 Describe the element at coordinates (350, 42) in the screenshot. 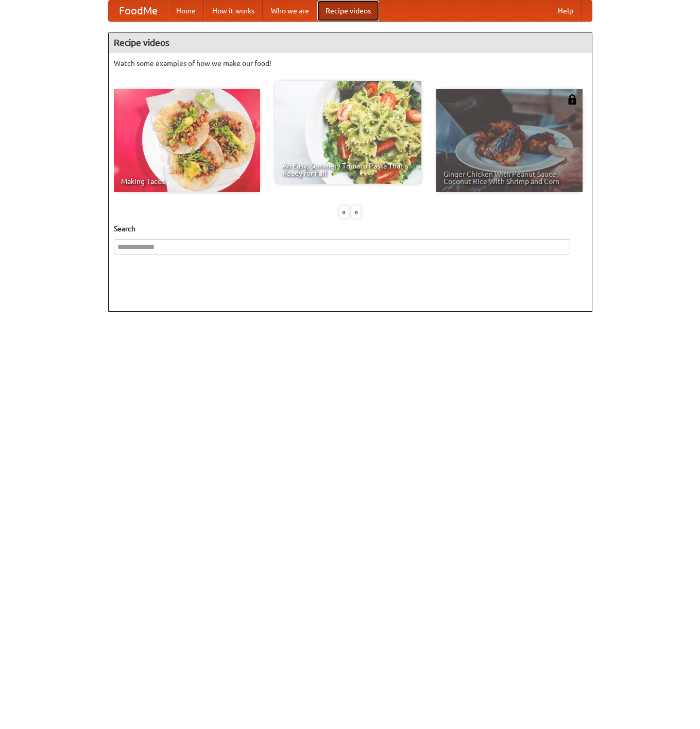

I see `h4: Recipe videos` at that location.